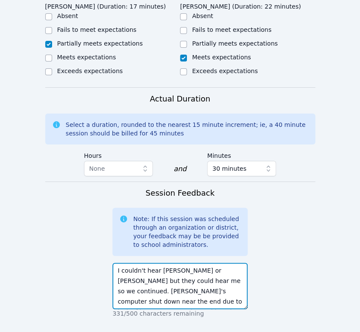 The image size is (360, 332). Describe the element at coordinates (180, 169) in the screenshot. I see `div: and` at that location.